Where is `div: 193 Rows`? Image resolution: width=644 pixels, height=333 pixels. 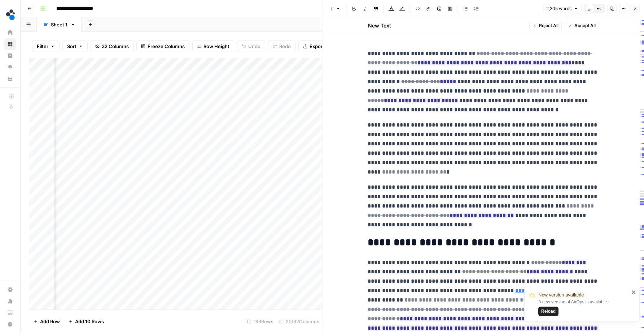 div: 193 Rows is located at coordinates (260, 321).